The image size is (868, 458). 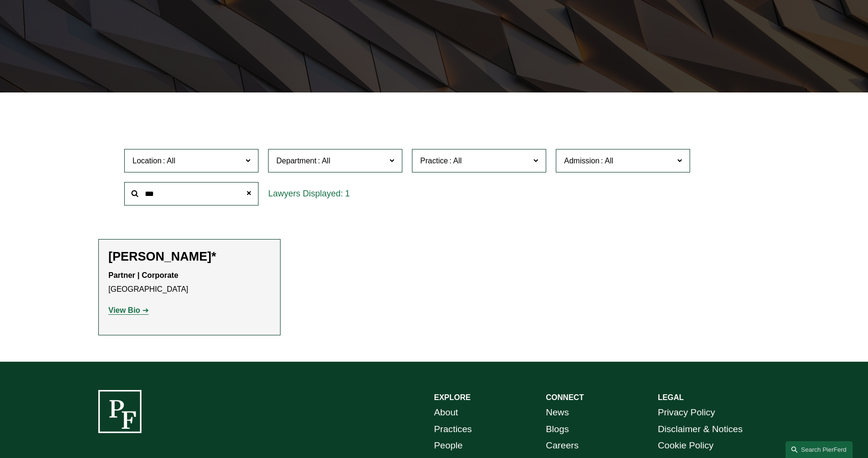 I want to click on a: Practices, so click(x=453, y=429).